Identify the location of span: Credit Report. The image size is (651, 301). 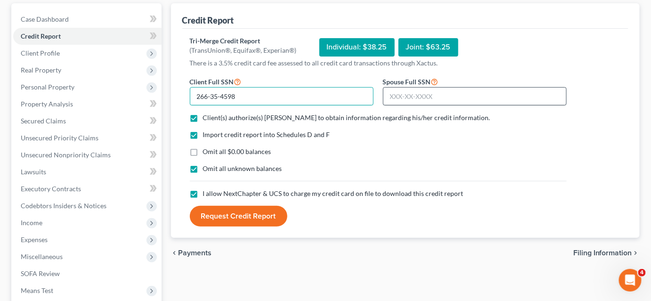
(41, 36).